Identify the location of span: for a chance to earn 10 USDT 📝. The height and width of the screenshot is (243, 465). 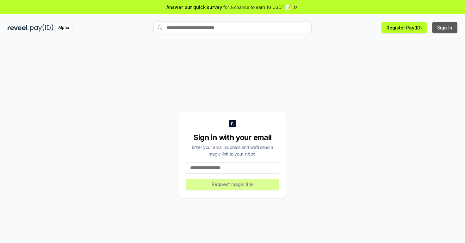
(257, 7).